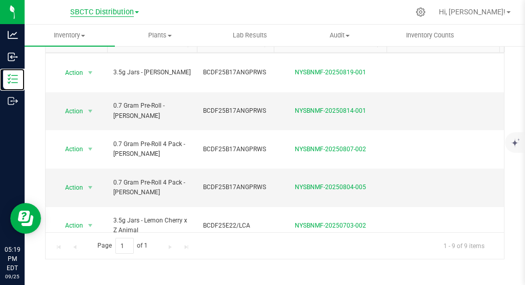 This screenshot has width=525, height=285. I want to click on span: Page of 1, so click(122, 245).